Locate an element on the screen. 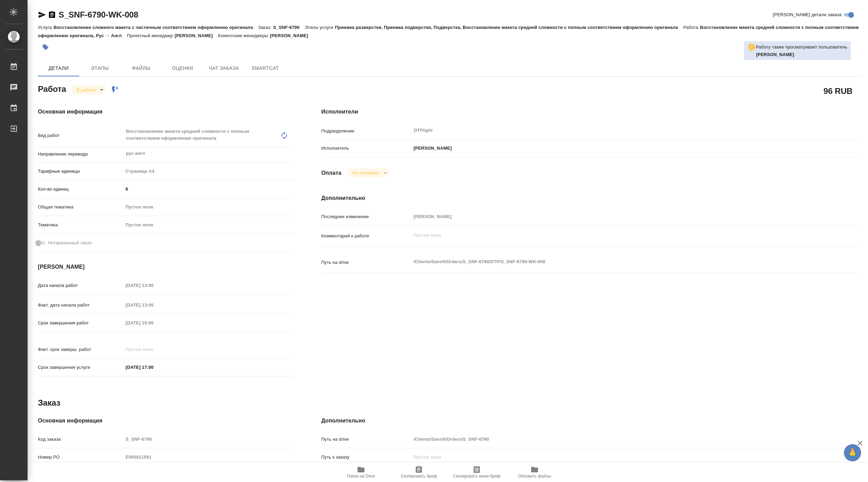 This screenshot has width=868, height=482. p: Кол-во единиц is located at coordinates (81, 189).